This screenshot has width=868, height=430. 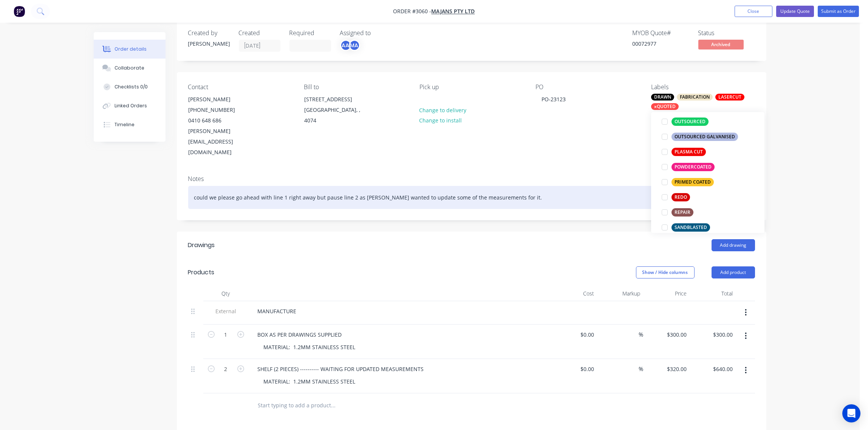 What do you see at coordinates (131, 106) in the screenshot?
I see `div: Linked Orders` at bounding box center [131, 106].